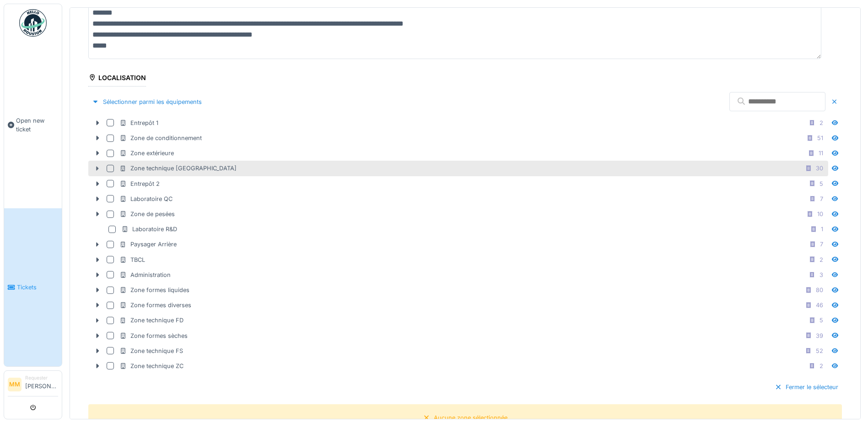  What do you see at coordinates (33, 23) in the screenshot?
I see `img: Badge_color-CXgf-gQk.svg` at bounding box center [33, 23].